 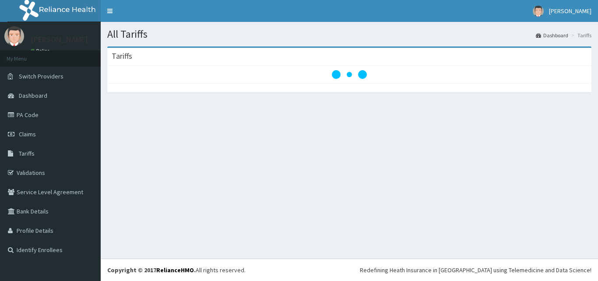 I want to click on h1: All Tariffs, so click(x=349, y=34).